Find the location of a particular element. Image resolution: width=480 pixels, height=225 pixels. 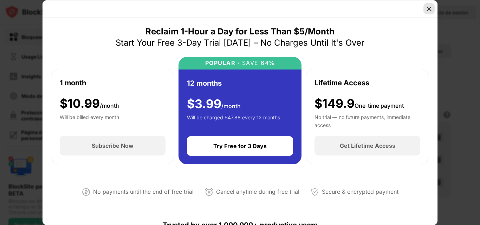

div: No payments until the end of free trial is located at coordinates (143, 192).